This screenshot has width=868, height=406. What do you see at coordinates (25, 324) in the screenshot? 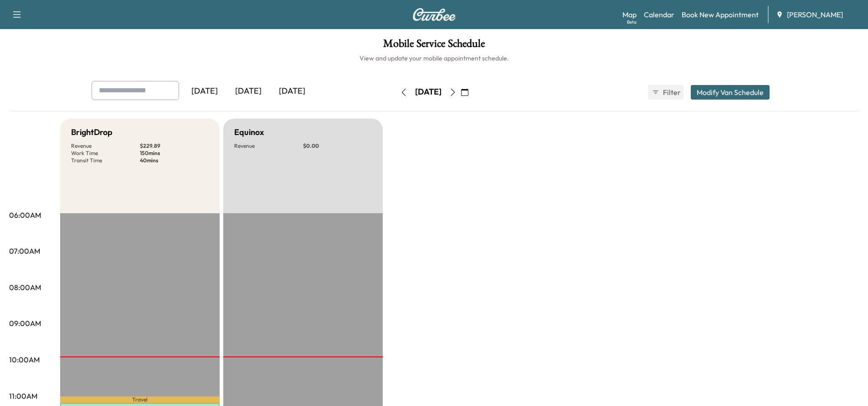
I see `p: 09:00AM` at bounding box center [25, 324].